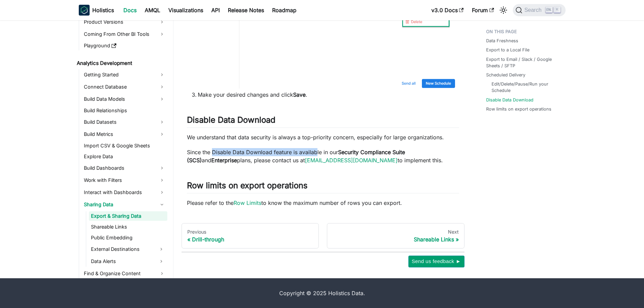 The height and width of the screenshot is (308, 644). I want to click on button: Send us feedback ►, so click(437, 261).